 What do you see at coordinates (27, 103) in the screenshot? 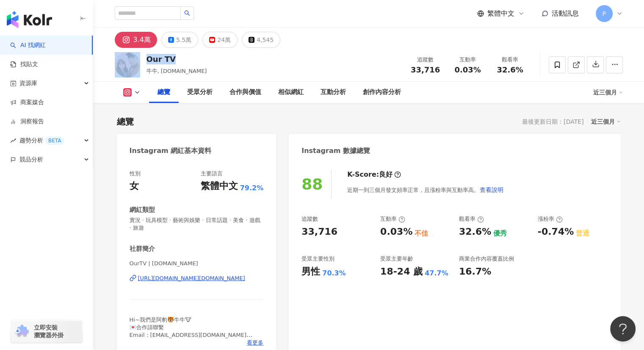
I see `a: 商案媒合` at bounding box center [27, 103].